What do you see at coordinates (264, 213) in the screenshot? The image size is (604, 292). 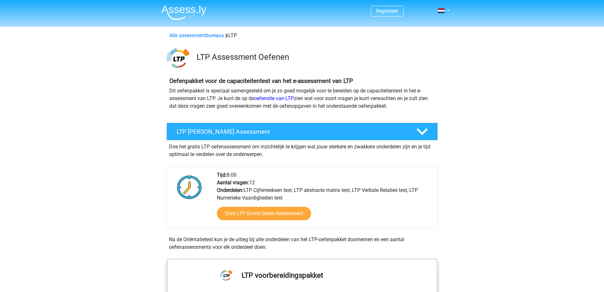 I see `a: Start LTP Gratis Oefen Assessment` at bounding box center [264, 213].